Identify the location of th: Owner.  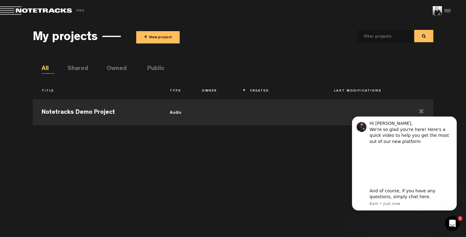
(217, 91).